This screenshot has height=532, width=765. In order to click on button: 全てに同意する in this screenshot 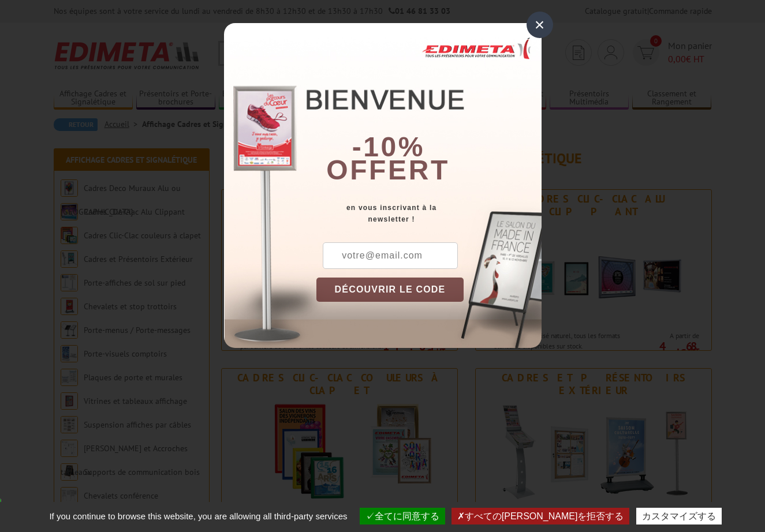, I will do `click(403, 516)`.